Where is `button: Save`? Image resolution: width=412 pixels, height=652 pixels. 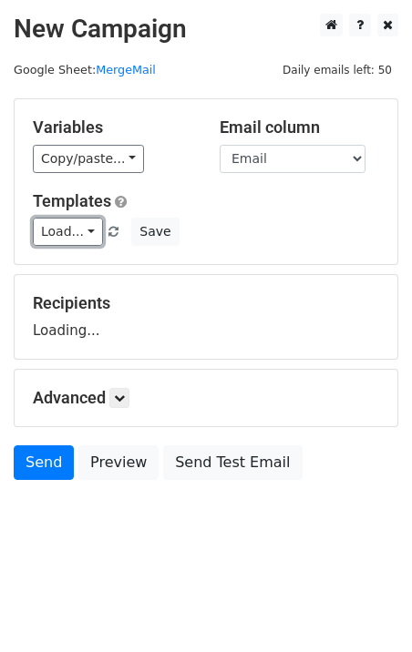
button: Save is located at coordinates (155, 231).